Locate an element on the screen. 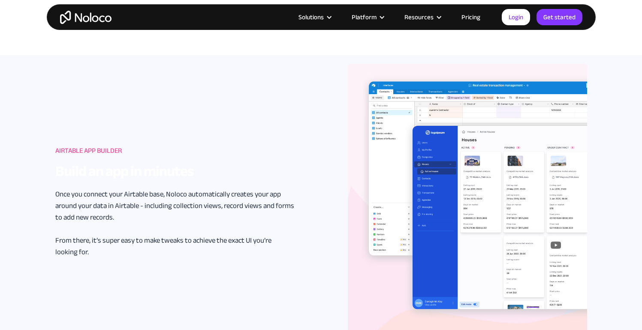  strong: Build an app in minutes is located at coordinates (124, 171).